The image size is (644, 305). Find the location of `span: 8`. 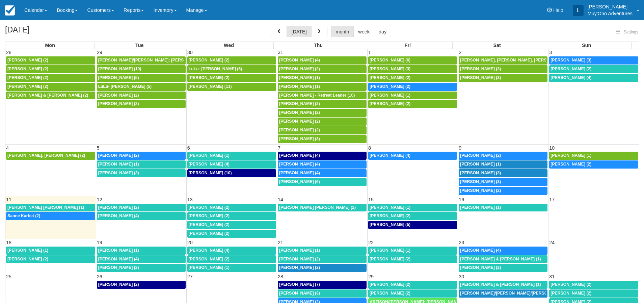

span: 8 is located at coordinates (370, 148).